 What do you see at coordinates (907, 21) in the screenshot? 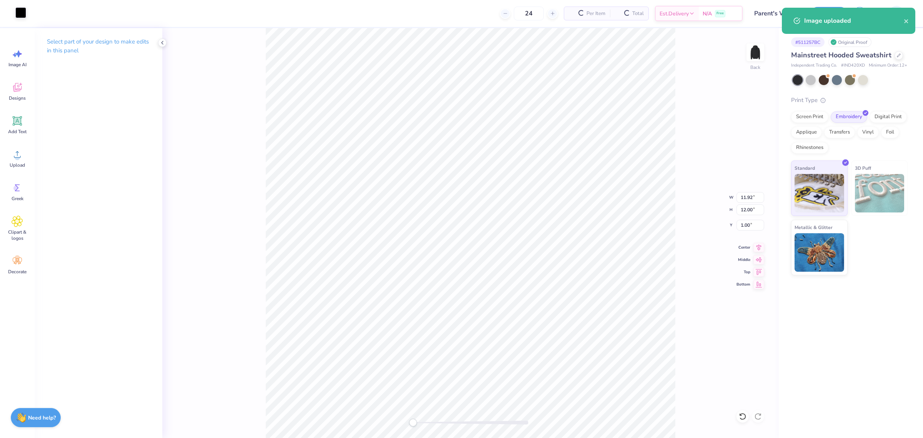
I see `button: close` at bounding box center [907, 21].